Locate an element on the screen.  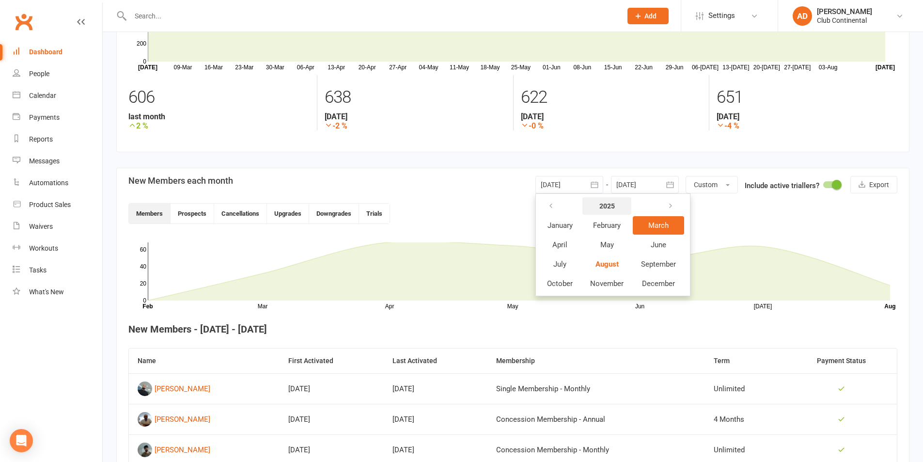
a: Workouts is located at coordinates (57, 248).